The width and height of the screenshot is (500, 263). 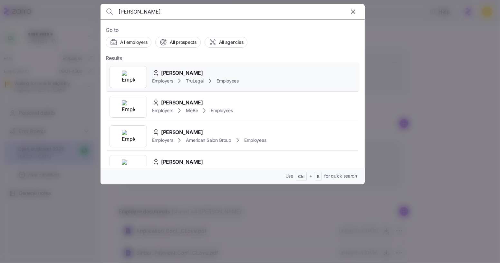 What do you see at coordinates (178, 42) in the screenshot?
I see `button: All prospects` at bounding box center [178, 42].